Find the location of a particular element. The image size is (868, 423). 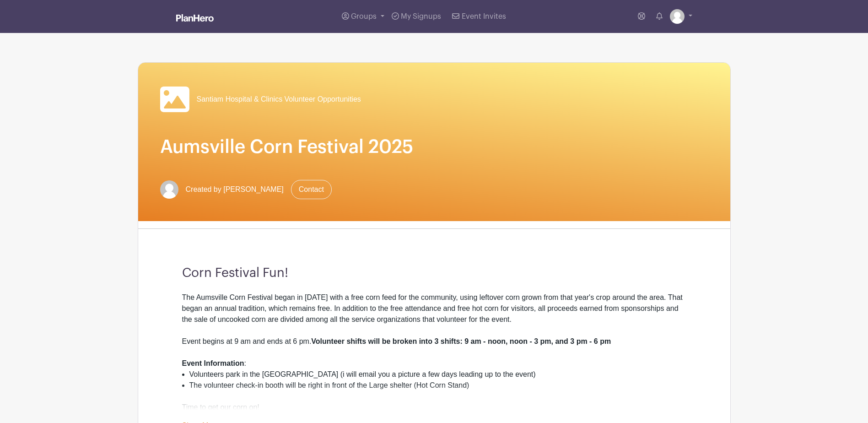

strong: Event Information is located at coordinates (213, 363).